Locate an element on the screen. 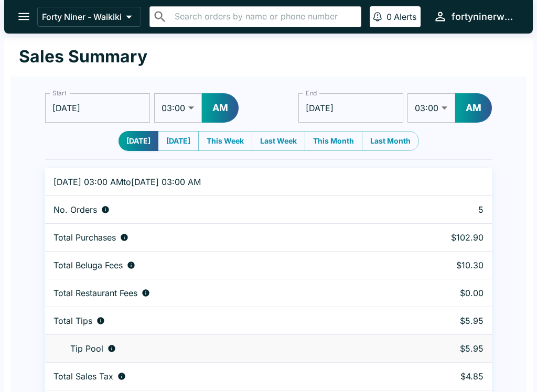 This screenshot has height=392, width=537. input: Choose date, selected date is Sep 11, 2025 is located at coordinates (97, 108).